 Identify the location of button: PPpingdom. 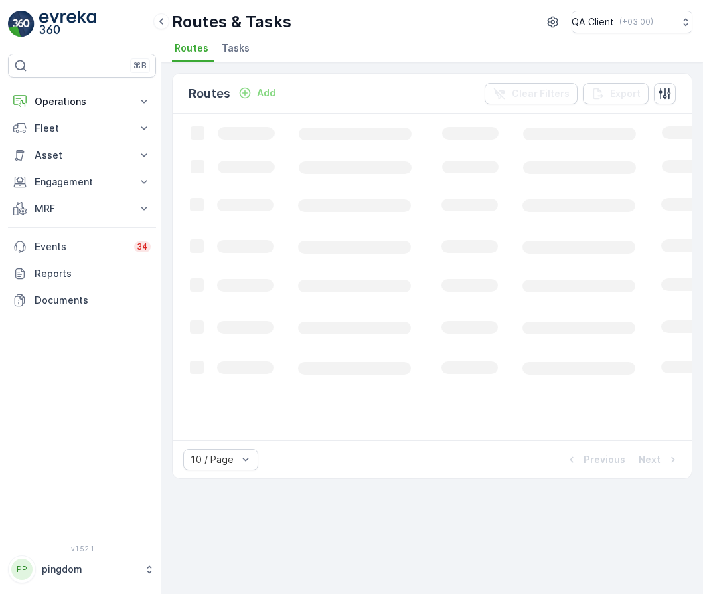
(82, 569).